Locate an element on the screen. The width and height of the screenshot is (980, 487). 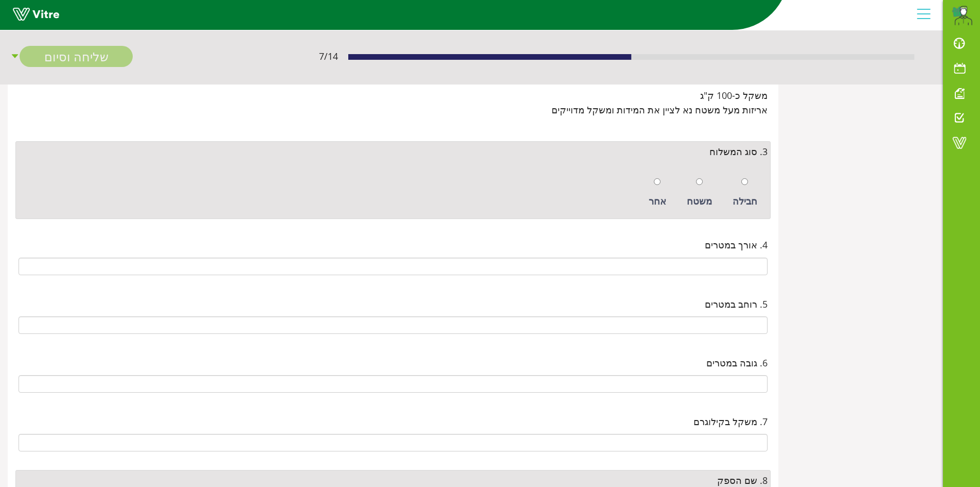
span: 7. משקל בקילוגרם is located at coordinates (731, 421).